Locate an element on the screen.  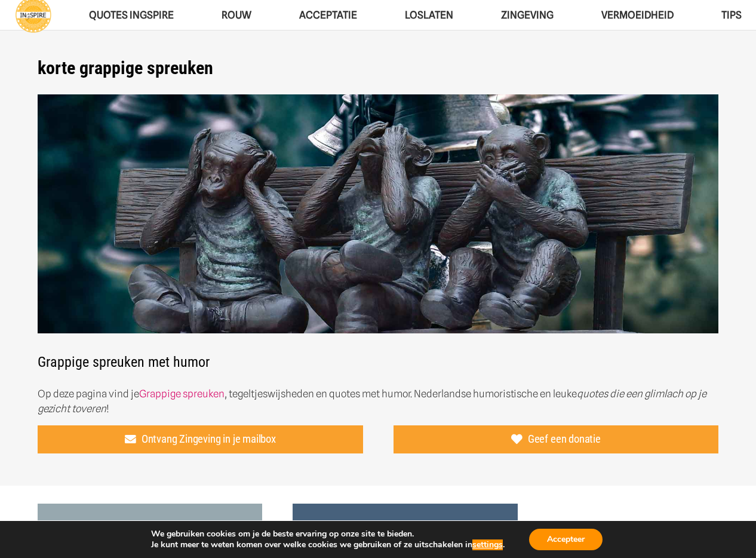
p: Je kunt meer te weten komen over welke cookies we gebruiken of ze uitschakelen in . is located at coordinates (328, 545).